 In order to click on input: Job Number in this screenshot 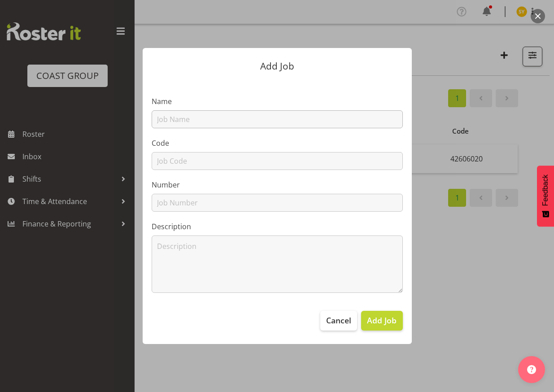, I will do `click(277, 203)`.